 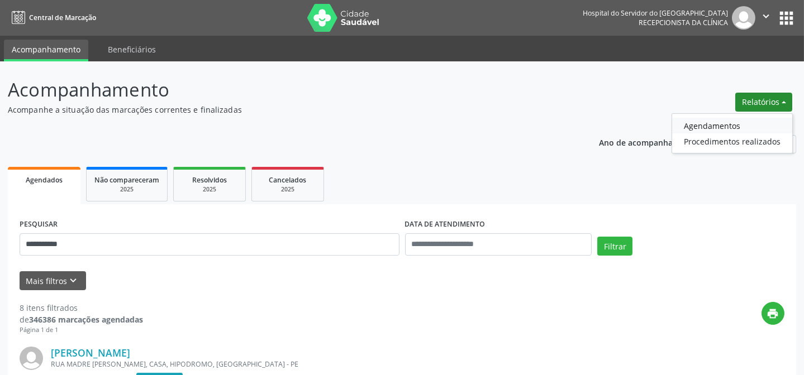 I want to click on span: Recepcionista da clínica, so click(x=683, y=22).